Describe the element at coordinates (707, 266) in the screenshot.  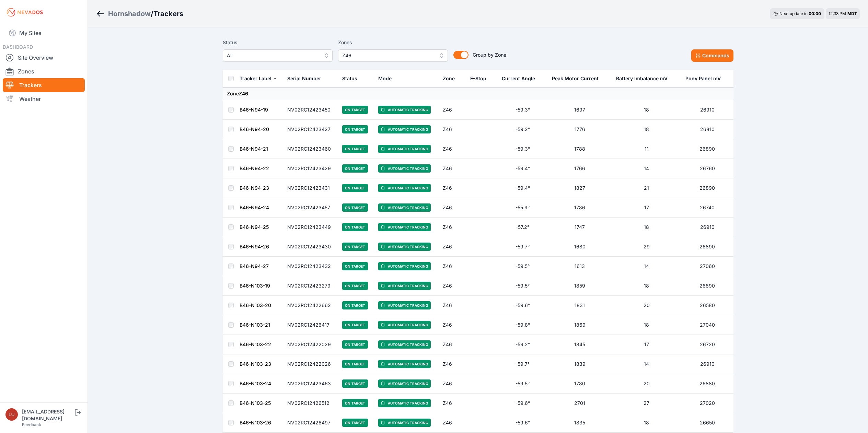
I see `td: 27060` at that location.